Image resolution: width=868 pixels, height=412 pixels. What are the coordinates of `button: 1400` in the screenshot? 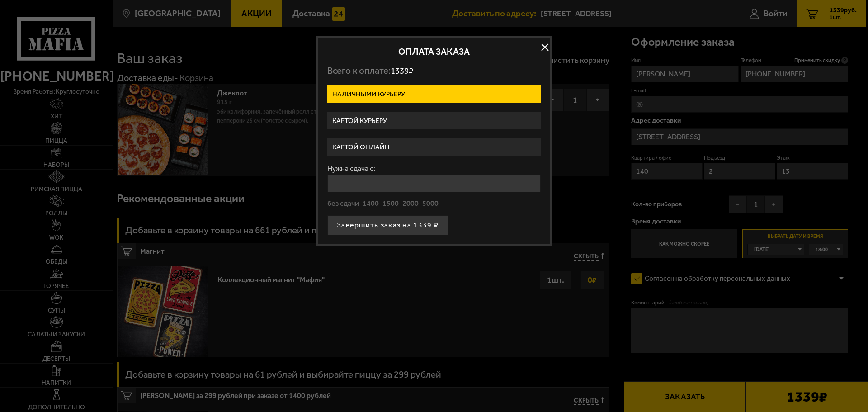 It's located at (371, 204).